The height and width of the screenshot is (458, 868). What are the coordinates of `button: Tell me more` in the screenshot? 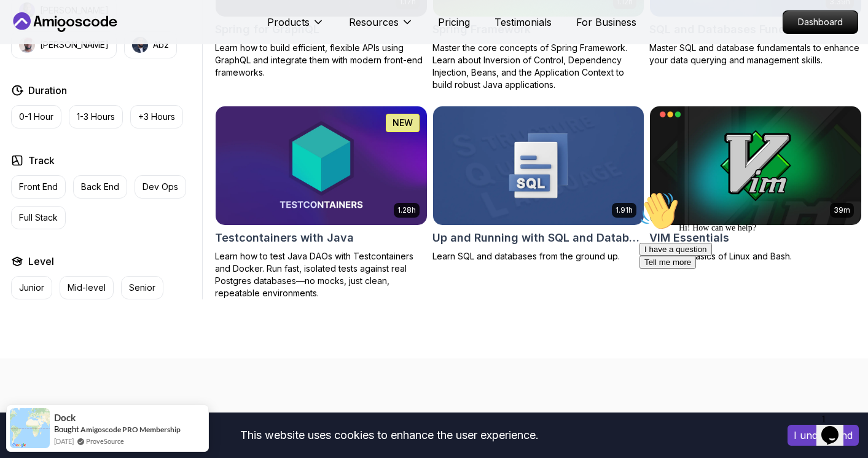 It's located at (33, 75).